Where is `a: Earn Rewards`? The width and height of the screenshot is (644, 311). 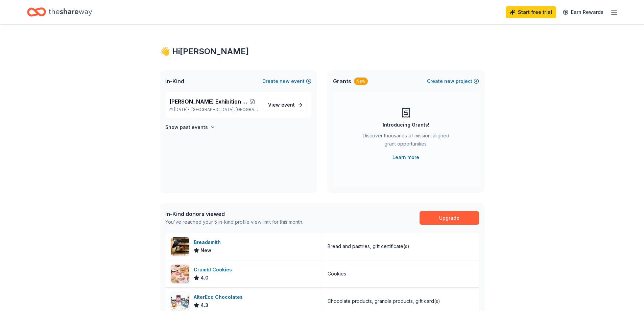
a: Earn Rewards is located at coordinates (583, 12).